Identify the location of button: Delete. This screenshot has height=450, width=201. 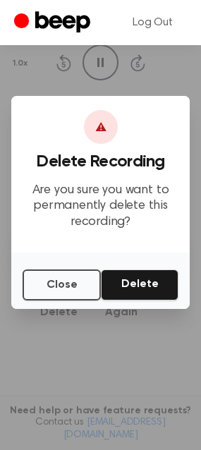
(140, 285).